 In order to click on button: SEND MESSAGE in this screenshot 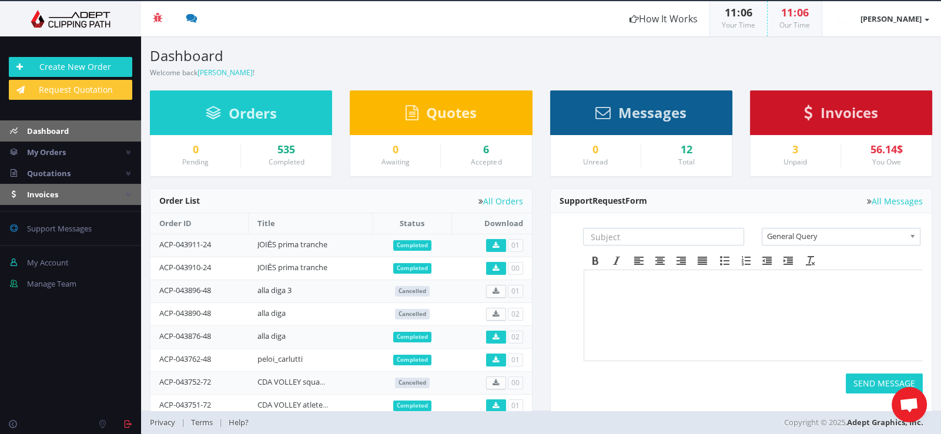, I will do `click(884, 384)`.